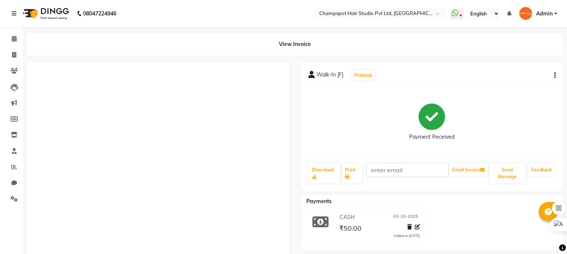 The width and height of the screenshot is (567, 254). I want to click on button: Email Invoice, so click(468, 170).